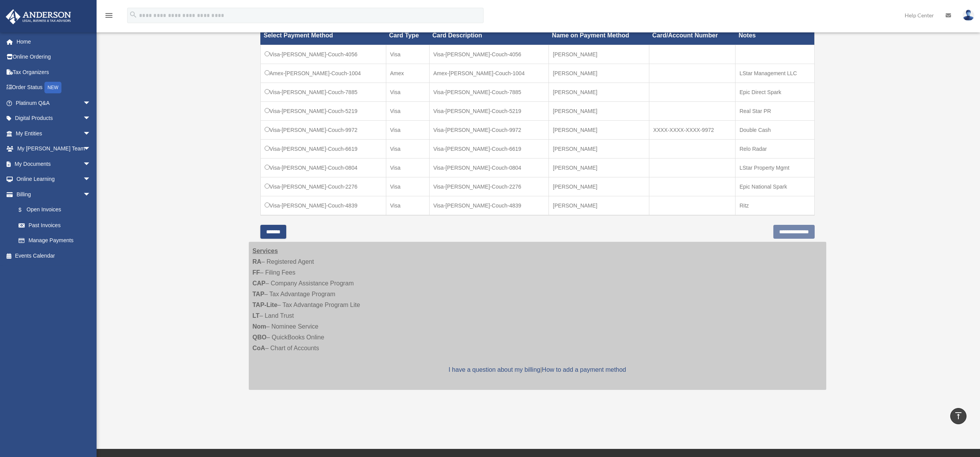 The image size is (980, 457). I want to click on td: Amex, so click(407, 73).